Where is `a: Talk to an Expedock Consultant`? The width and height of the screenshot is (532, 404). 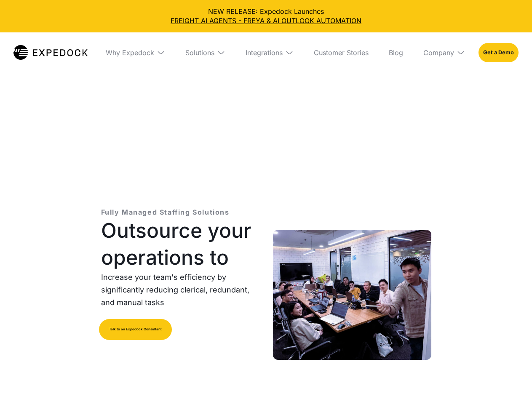 a: Talk to an Expedock Consultant is located at coordinates (135, 330).